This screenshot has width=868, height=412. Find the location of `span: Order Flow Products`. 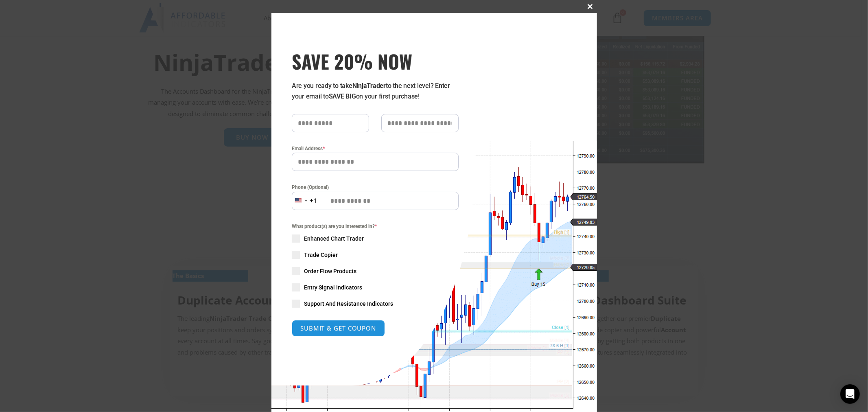

span: Order Flow Products is located at coordinates (330, 271).